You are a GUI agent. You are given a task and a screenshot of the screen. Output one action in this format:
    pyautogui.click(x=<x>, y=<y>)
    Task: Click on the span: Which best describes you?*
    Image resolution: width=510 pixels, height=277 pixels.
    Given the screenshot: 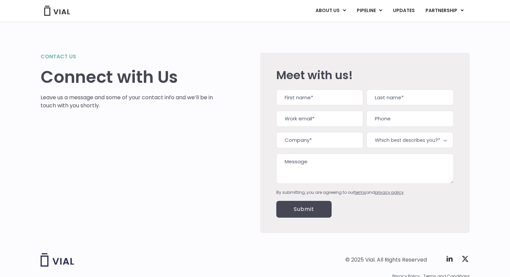 What is the action you would take?
    pyautogui.click(x=410, y=140)
    